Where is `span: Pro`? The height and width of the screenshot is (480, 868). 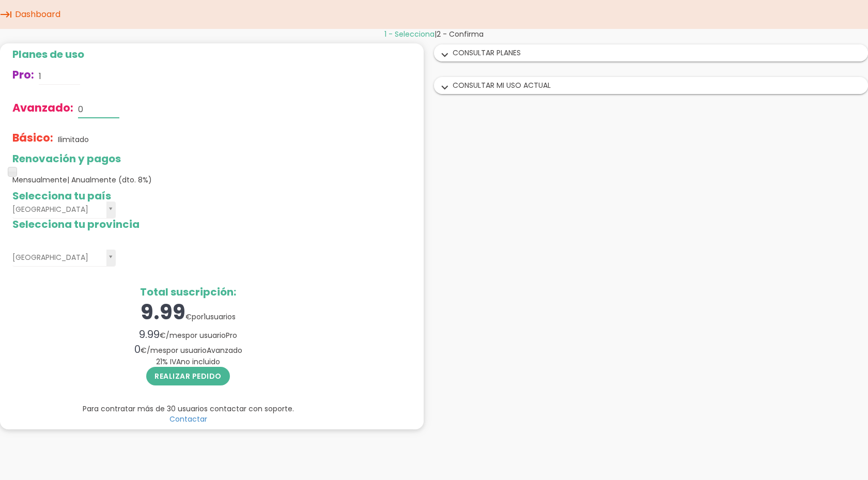 span: Pro is located at coordinates (231, 335).